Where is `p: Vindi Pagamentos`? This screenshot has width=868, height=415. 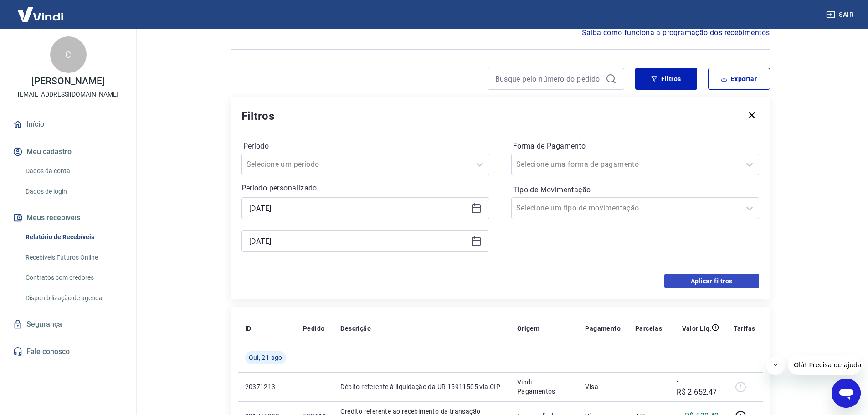
p: Vindi Pagamentos is located at coordinates (544, 387).